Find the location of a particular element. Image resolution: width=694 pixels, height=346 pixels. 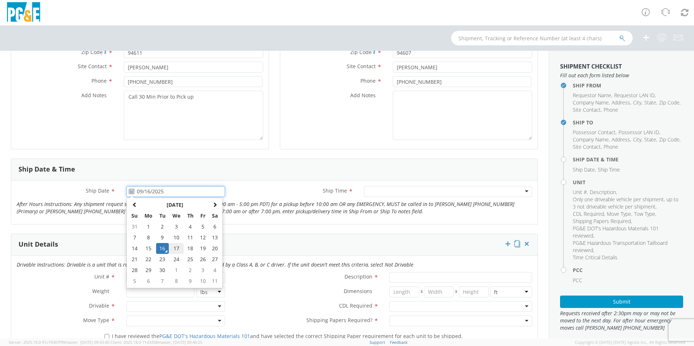

span: Requestor LAN ID is located at coordinates (634, 95).